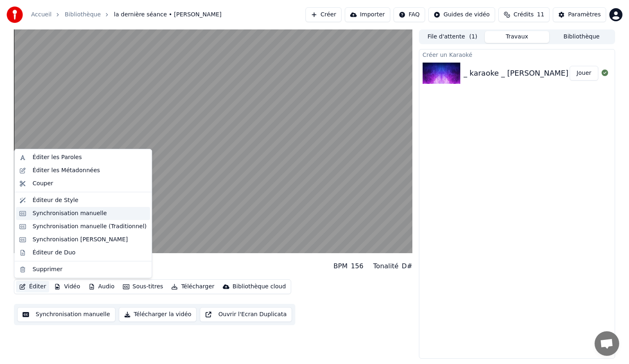  What do you see at coordinates (43, 183) in the screenshot?
I see `div: Couper` at bounding box center [43, 183].